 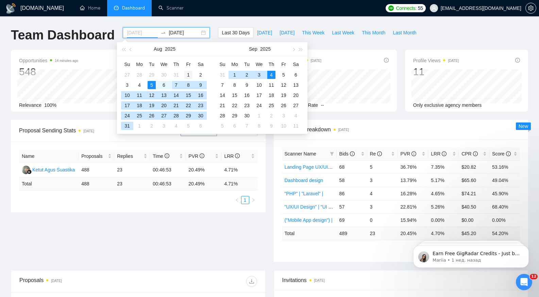 What do you see at coordinates (284, 95) in the screenshot?
I see `td: 2025-09-19` at bounding box center [284, 95].